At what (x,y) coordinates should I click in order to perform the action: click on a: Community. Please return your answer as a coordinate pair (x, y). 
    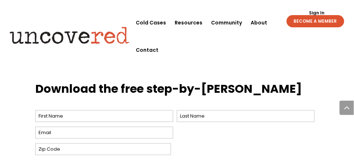
    Looking at the image, I should click on (227, 23).